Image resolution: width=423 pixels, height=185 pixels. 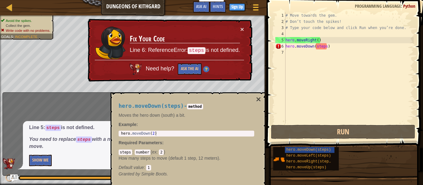 I want to click on div: 4, so click(x=280, y=34).